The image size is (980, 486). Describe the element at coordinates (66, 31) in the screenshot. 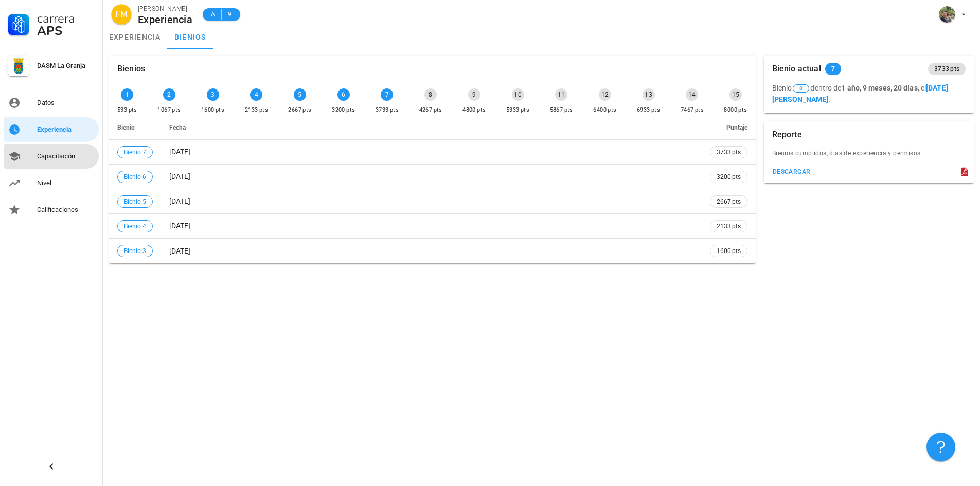

I see `div: APS` at that location.